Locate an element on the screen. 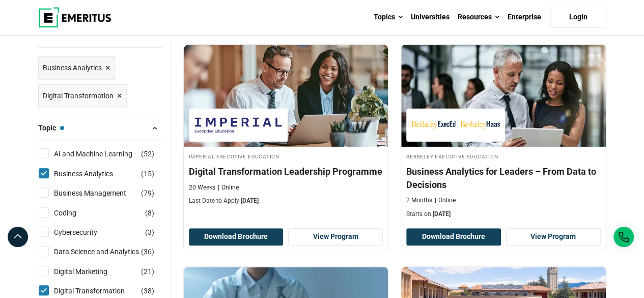 This screenshot has height=298, width=644. img: Berkeley Executive Education is located at coordinates (456, 125).